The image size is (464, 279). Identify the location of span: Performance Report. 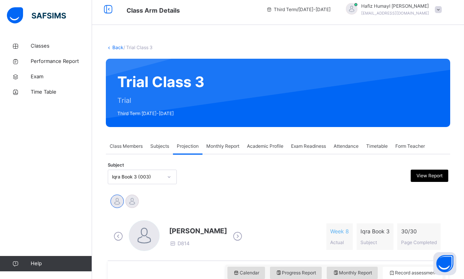
(61, 61).